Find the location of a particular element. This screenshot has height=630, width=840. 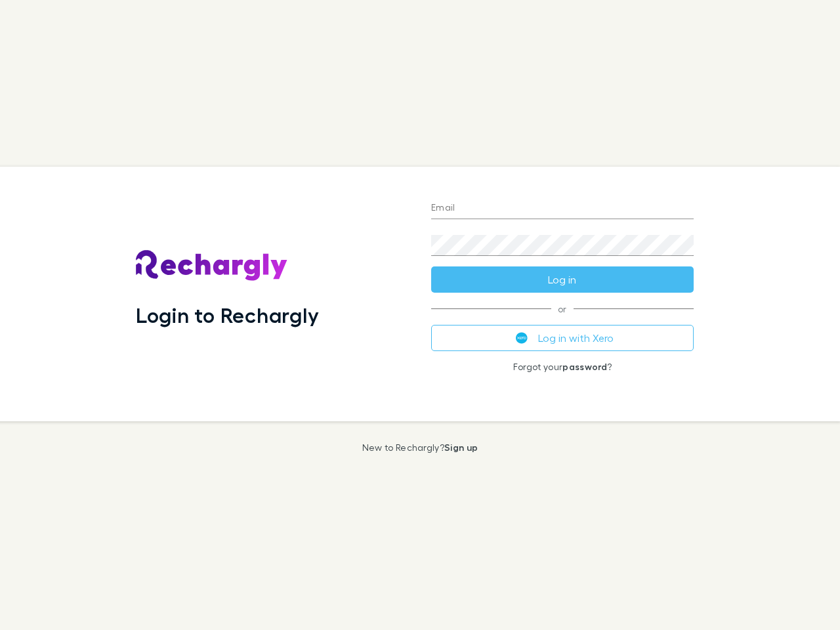

button: Log in is located at coordinates (562, 279).